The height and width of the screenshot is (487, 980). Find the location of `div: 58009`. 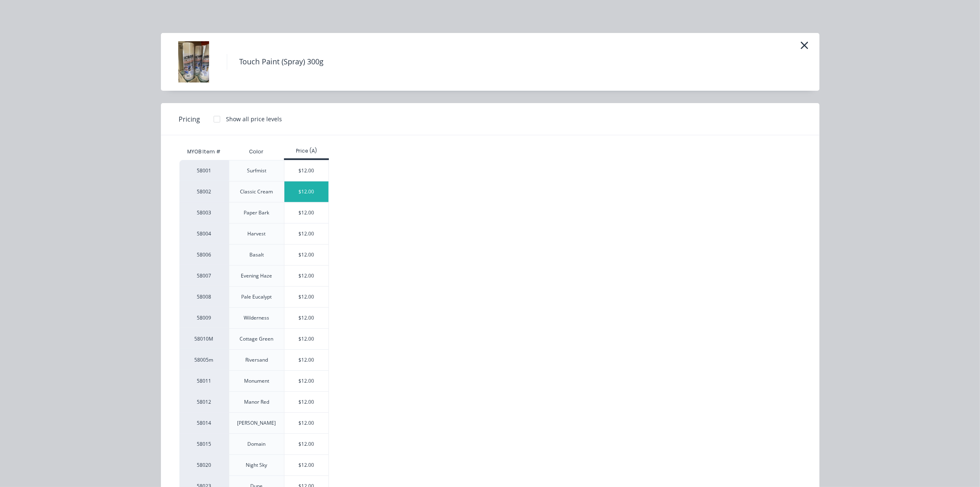

div: 58009 is located at coordinates (204, 318).